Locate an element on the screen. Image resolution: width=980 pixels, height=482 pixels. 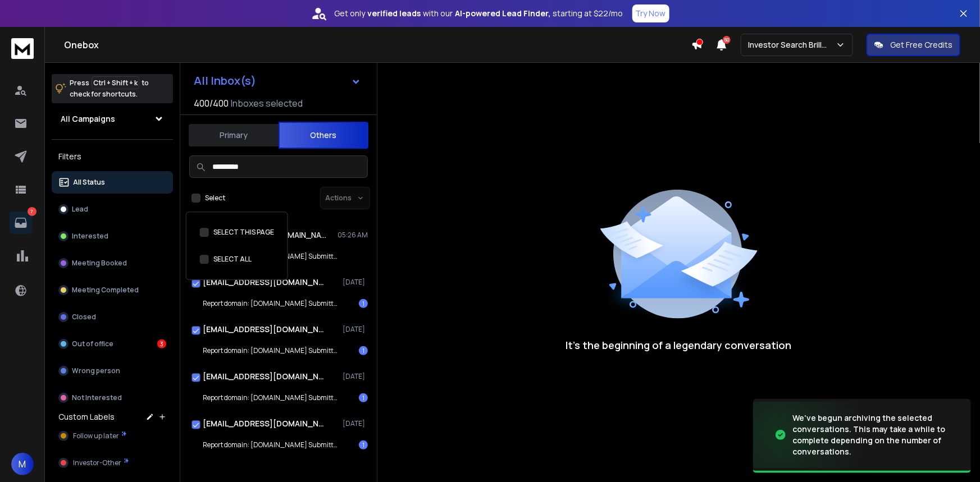
p: 7 is located at coordinates (32, 211).